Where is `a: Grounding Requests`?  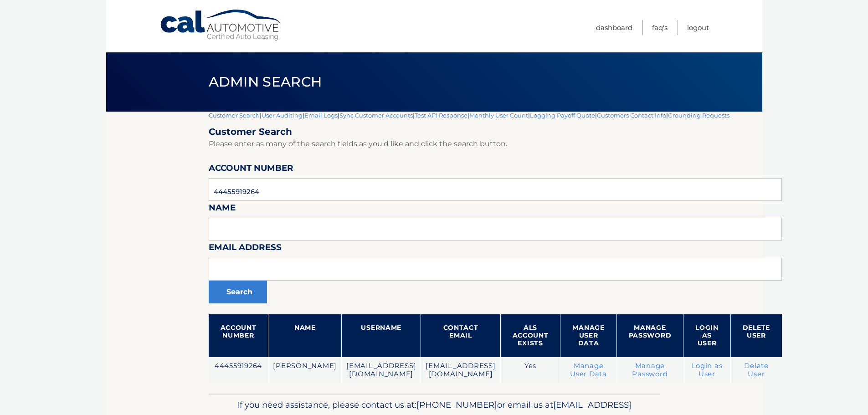
a: Grounding Requests is located at coordinates (699, 115).